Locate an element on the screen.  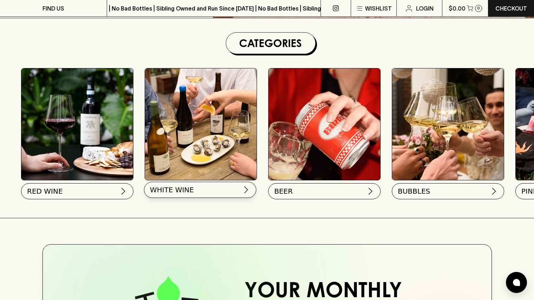
img: 2022_Festive_Campaign_INSTA-16 1 is located at coordinates (448, 124).